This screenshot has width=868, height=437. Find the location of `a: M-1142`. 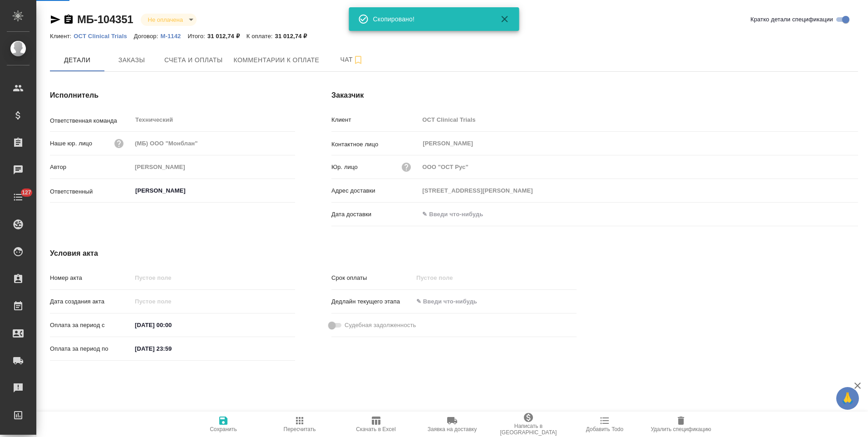

a: M-1142 is located at coordinates (174, 35).